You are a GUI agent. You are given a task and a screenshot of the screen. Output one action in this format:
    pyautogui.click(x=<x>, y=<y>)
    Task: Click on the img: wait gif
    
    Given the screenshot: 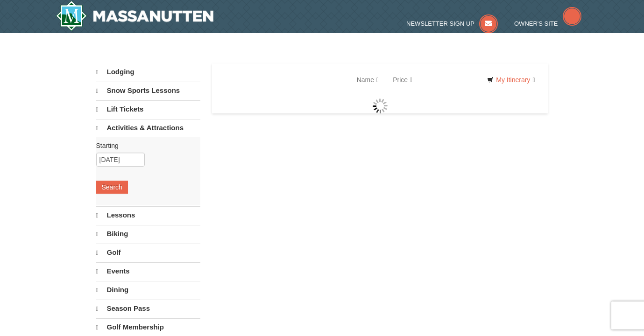 What is the action you would take?
    pyautogui.click(x=380, y=106)
    